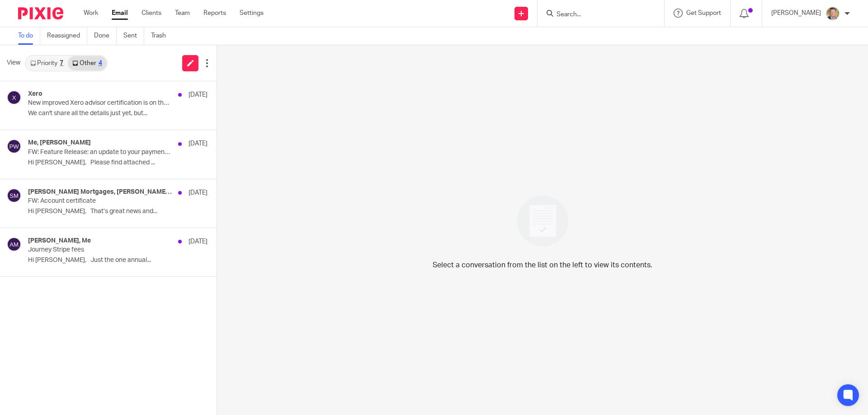 Image resolution: width=868 pixels, height=415 pixels. Describe the element at coordinates (47, 63) in the screenshot. I see `a: Priority7` at that location.